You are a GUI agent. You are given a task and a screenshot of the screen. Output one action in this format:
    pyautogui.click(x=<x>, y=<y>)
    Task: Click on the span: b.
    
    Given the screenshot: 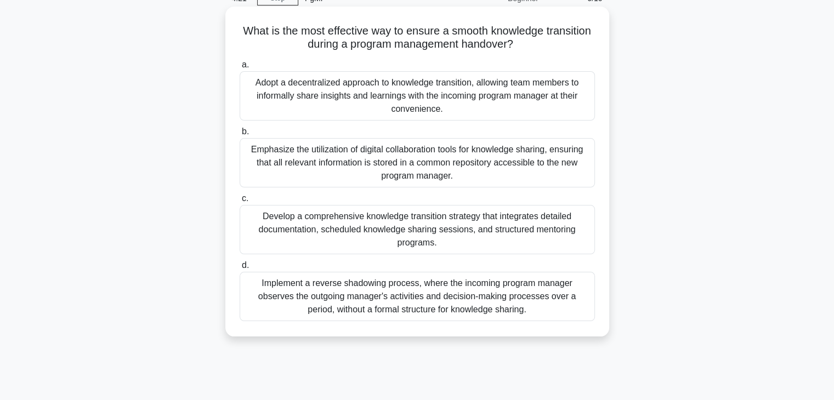 What is the action you would take?
    pyautogui.click(x=245, y=131)
    